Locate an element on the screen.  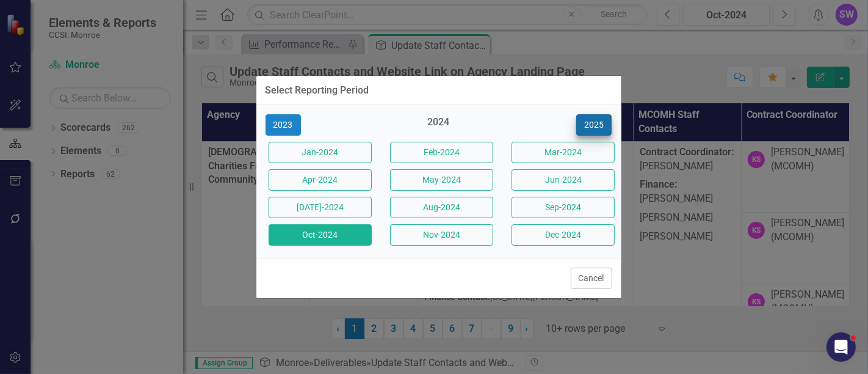
div: 2024 is located at coordinates (439, 125).